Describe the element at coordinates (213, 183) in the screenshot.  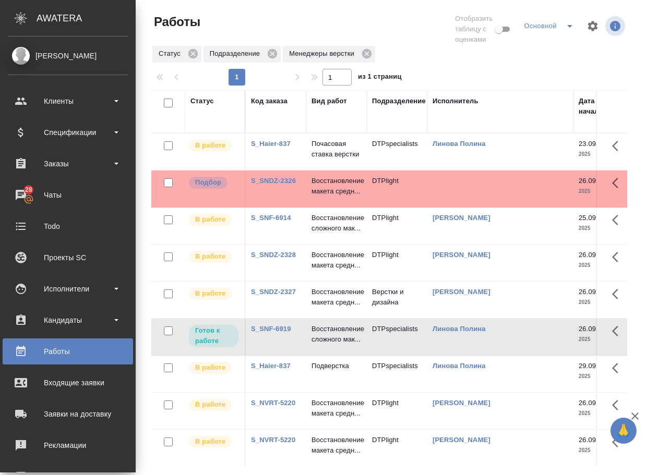
I see `div: Можно подбирать исполнителей` at that location.